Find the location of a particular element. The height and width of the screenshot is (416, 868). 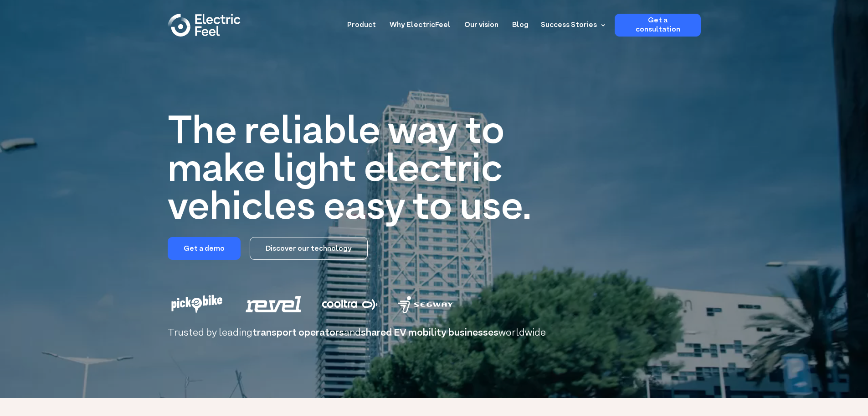

h1: The reliable way to make light electric vehicles easy to use. is located at coordinates (358, 171).